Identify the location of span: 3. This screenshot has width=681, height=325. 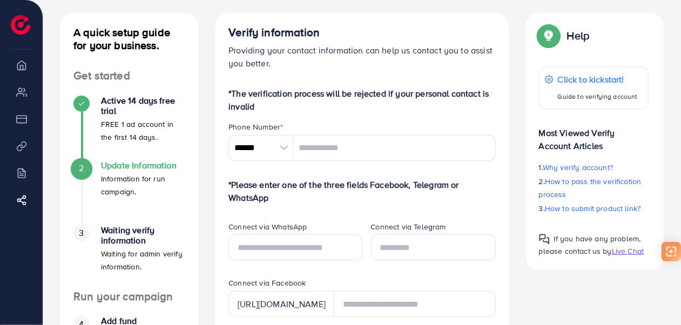
(81, 233).